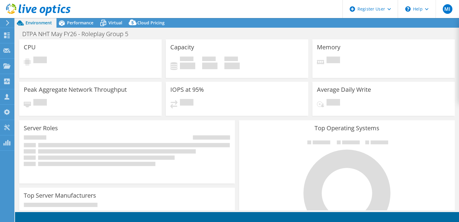 This screenshot has height=222, width=459. What do you see at coordinates (151, 23) in the screenshot?
I see `span: Cloud Pricing` at bounding box center [151, 23].